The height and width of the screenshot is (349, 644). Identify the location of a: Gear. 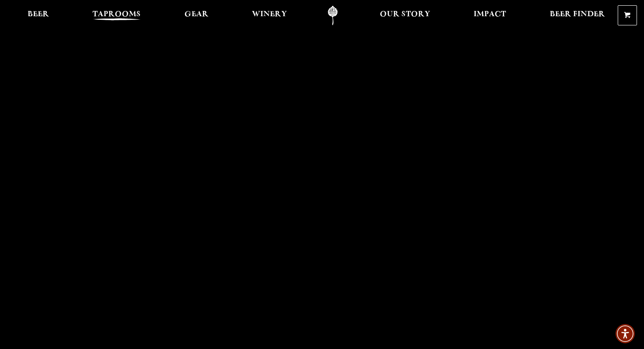
(196, 15).